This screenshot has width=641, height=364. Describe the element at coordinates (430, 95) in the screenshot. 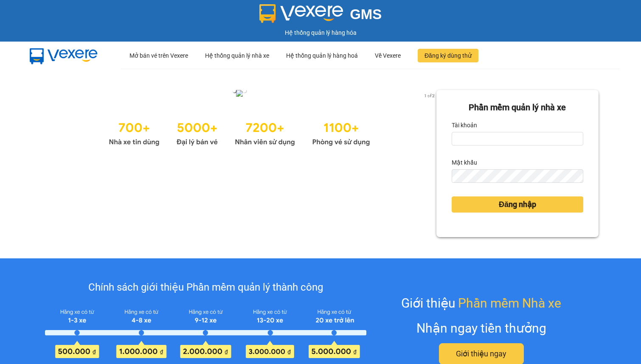

I see `button: next slide / item` at that location.